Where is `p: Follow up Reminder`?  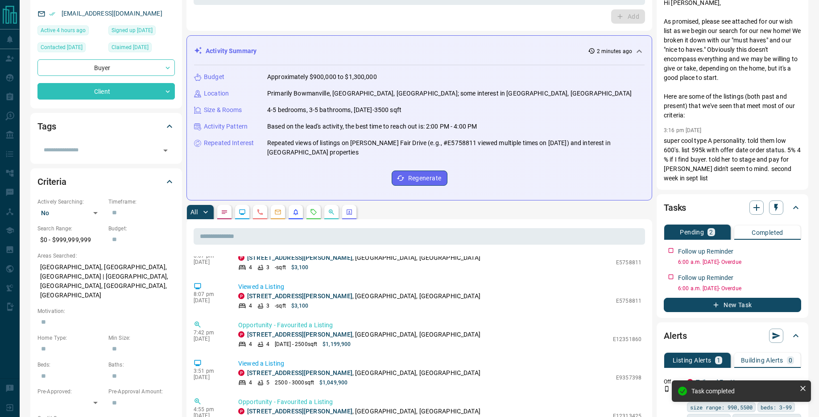
p: Follow up Reminder is located at coordinates (706, 251).